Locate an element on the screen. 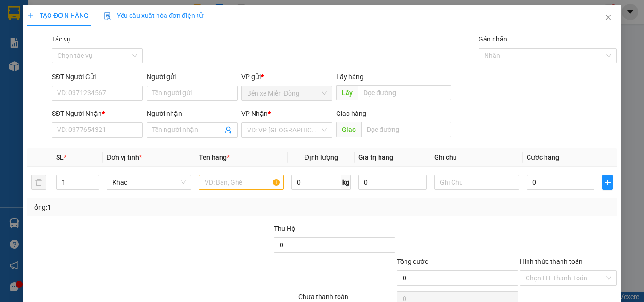 The width and height of the screenshot is (644, 302). th: Ghi chú is located at coordinates (477, 157).